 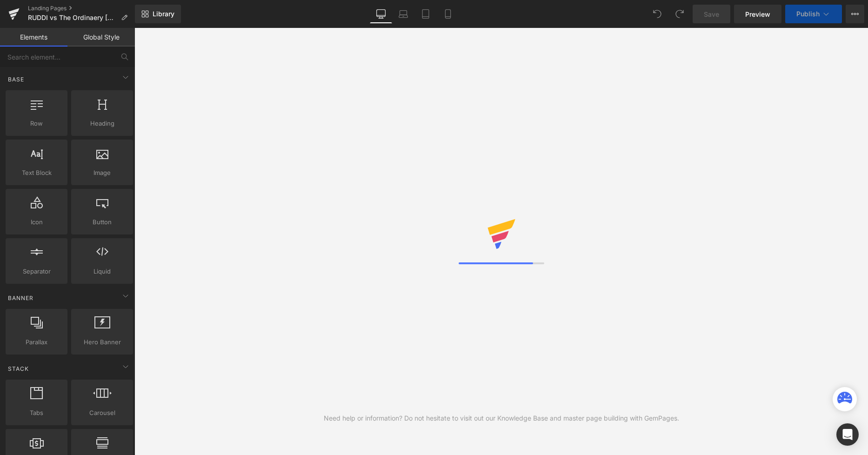 What do you see at coordinates (501, 418) in the screenshot?
I see `div: Need help or information? Do not hesitate to visit out our Knowledge Base and master page buildin...` at bounding box center [501, 418].